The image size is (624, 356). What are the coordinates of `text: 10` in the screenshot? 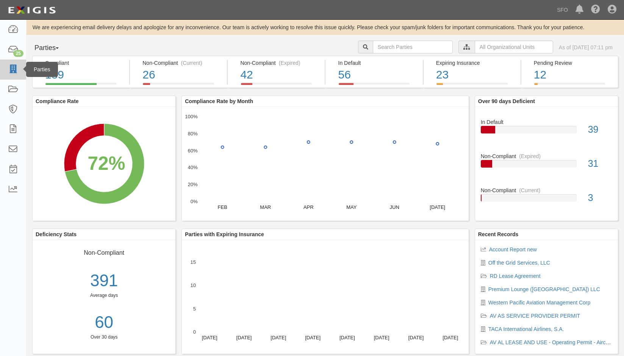 It's located at (193, 285).